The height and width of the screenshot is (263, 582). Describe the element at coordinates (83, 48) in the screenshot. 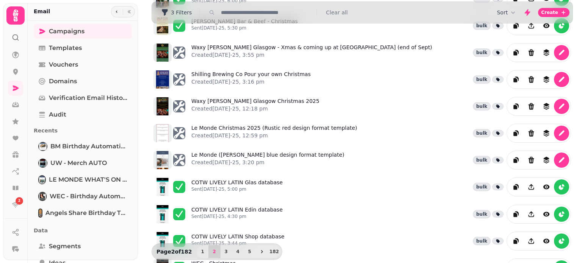

I see `a: Templates` at that location.